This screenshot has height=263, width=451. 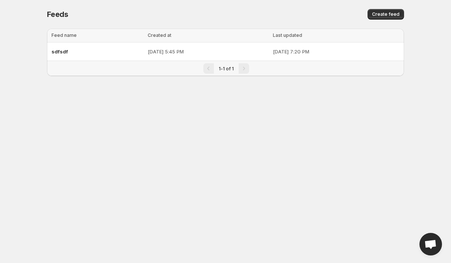 What do you see at coordinates (287, 35) in the screenshot?
I see `span: Last updated` at bounding box center [287, 35].